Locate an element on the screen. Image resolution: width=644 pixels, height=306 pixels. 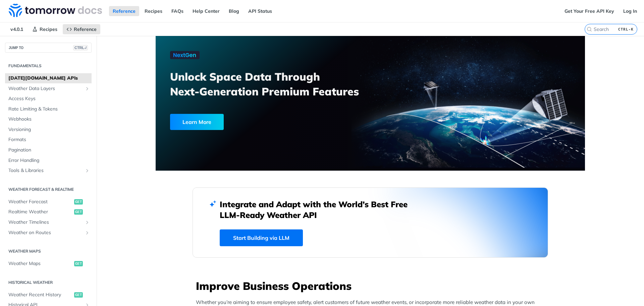
a: Error Handling is located at coordinates (48, 161).